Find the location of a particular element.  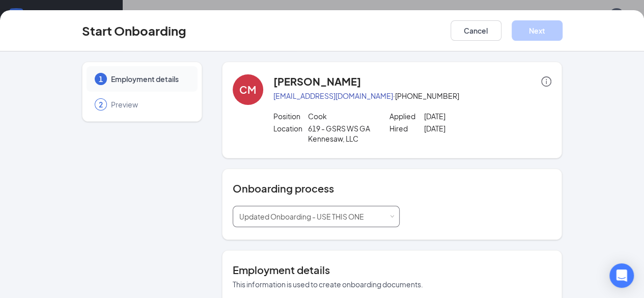

h4: Employment details is located at coordinates (392, 270).